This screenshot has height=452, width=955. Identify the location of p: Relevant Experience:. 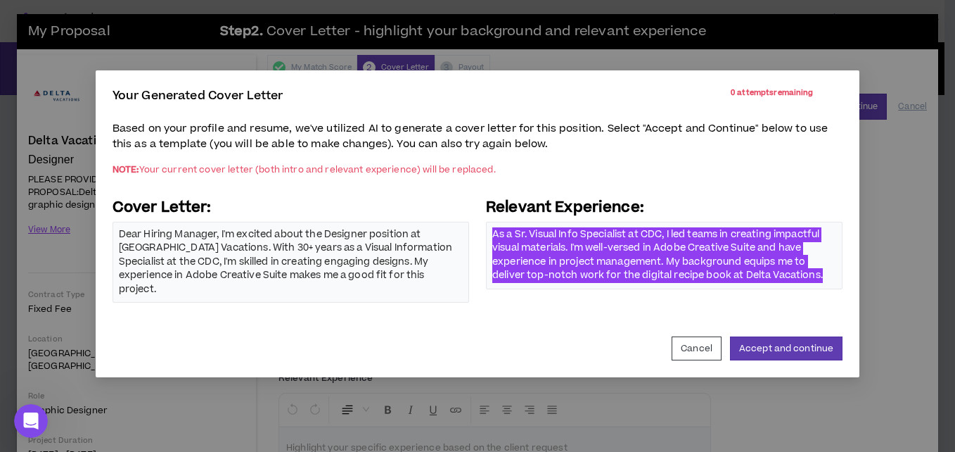
(664, 208).